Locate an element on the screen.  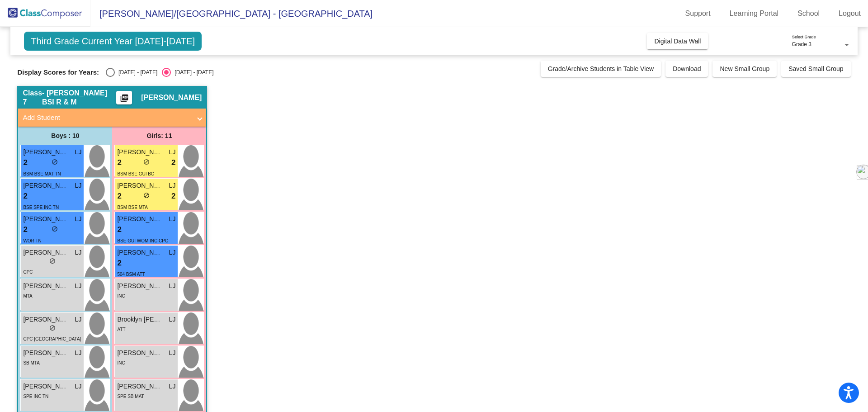
a: Logout is located at coordinates (850, 13).